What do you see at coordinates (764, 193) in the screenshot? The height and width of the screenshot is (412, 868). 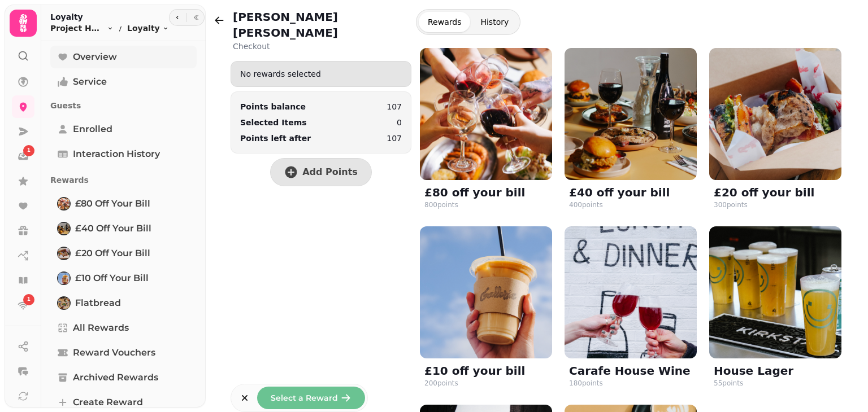 I see `p: £20 off your bill` at bounding box center [764, 193].